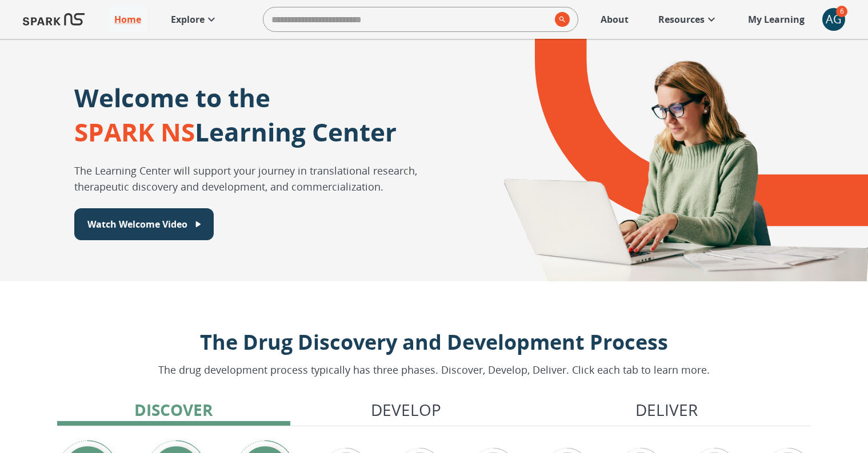  What do you see at coordinates (134, 132) in the screenshot?
I see `span: SPARK NS` at bounding box center [134, 132].